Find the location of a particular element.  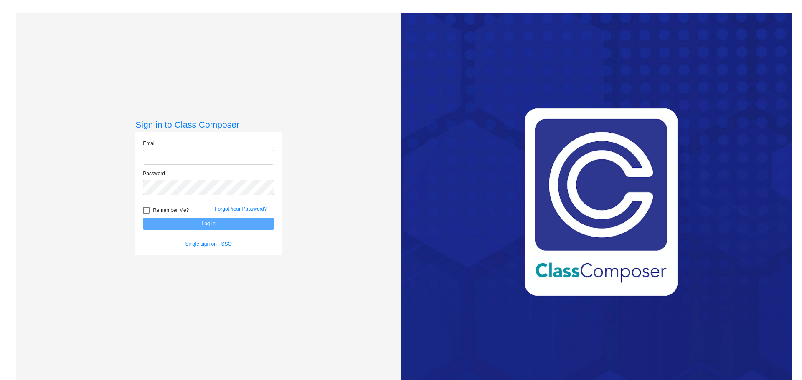

label: Email is located at coordinates (149, 144).